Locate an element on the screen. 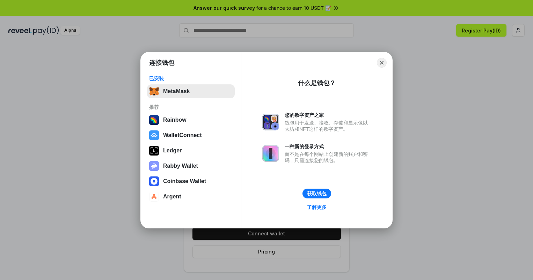 The width and height of the screenshot is (533, 280). a: 了解更多 is located at coordinates (317, 207).